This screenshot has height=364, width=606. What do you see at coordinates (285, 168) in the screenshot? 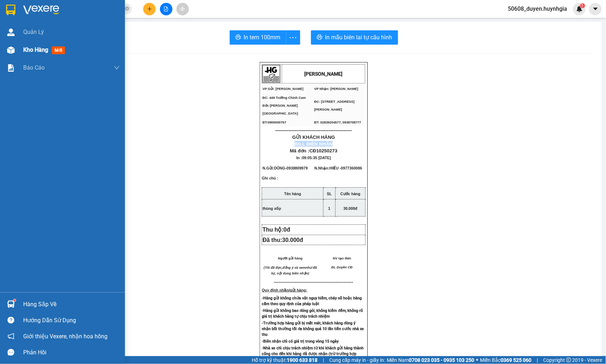
I see `span: N.Gửi:` at bounding box center [285, 168].